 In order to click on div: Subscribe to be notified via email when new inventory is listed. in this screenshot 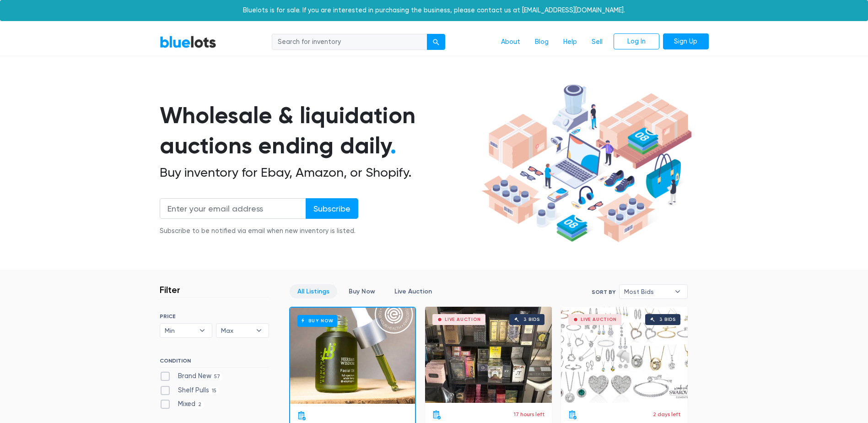, I will do `click(259, 231)`.